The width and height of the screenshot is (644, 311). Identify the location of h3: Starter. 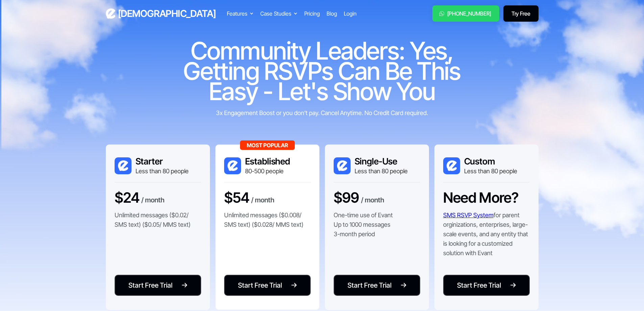
(162, 161).